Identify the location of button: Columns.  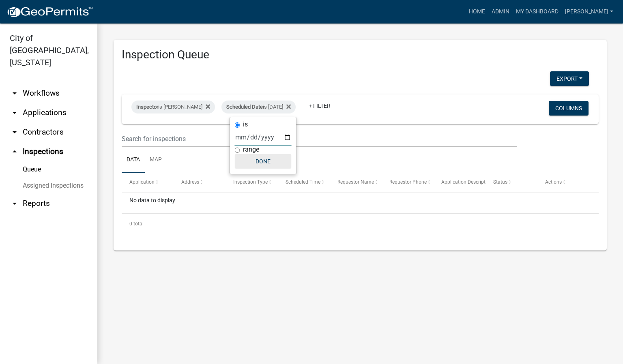
(568, 108).